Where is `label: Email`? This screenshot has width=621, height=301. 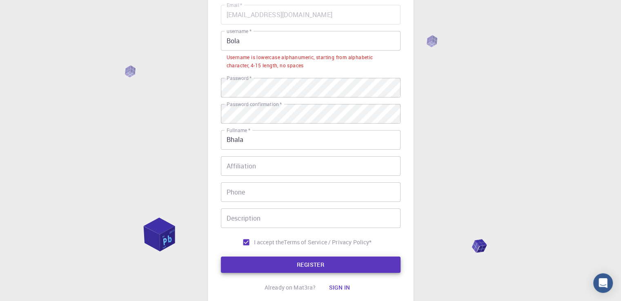
label: Email is located at coordinates (234, 5).